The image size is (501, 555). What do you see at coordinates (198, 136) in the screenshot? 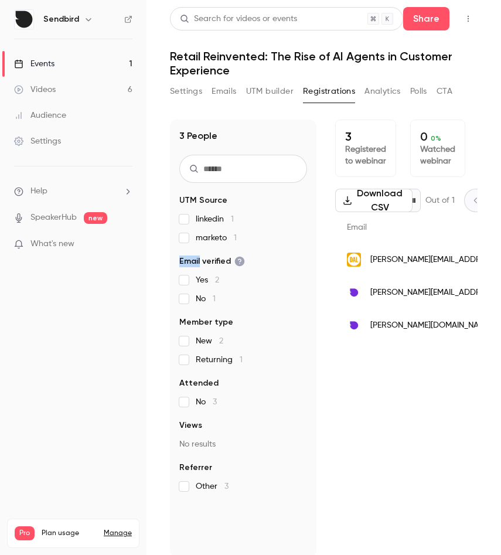
I see `h1: 3 People` at bounding box center [198, 136].